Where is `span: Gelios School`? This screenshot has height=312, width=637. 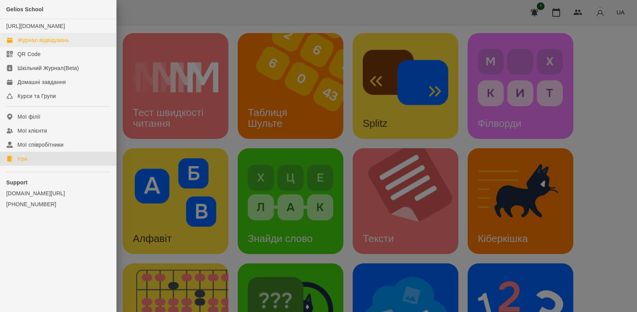
span: Gelios School is located at coordinates (25, 9).